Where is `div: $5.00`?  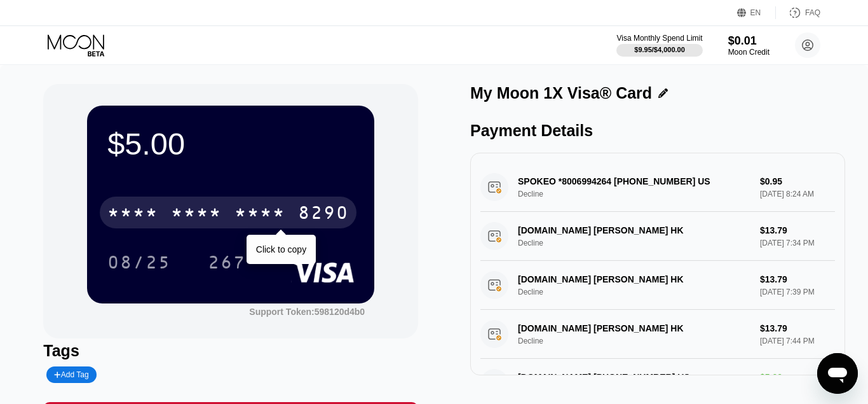
div: $5.00 is located at coordinates (231, 144).